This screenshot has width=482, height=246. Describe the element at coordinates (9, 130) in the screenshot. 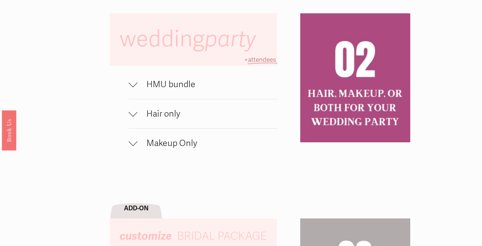

I see `a: Book Us` at that location.